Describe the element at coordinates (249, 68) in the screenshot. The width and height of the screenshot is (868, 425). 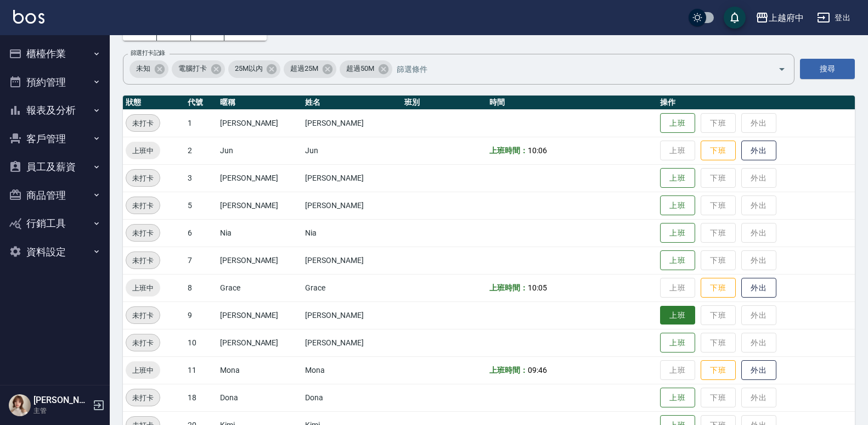
I see `span: 25M以內` at that location.